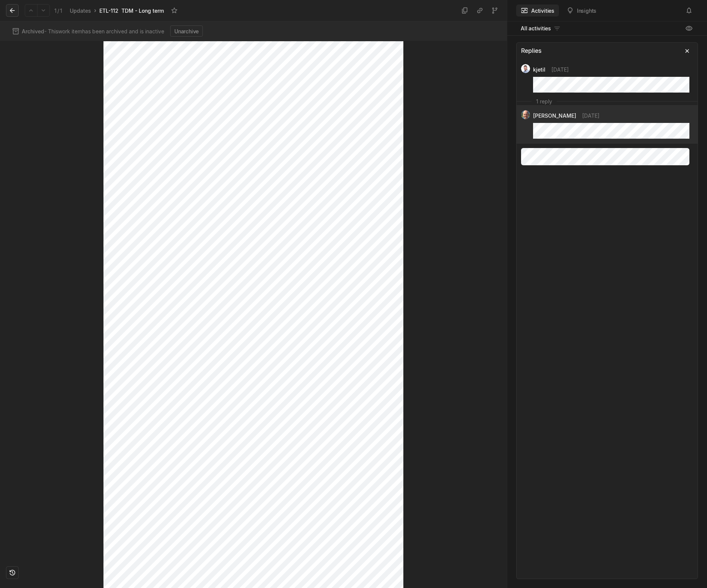 This screenshot has height=588, width=707. I want to click on span: All activities, so click(536, 28).